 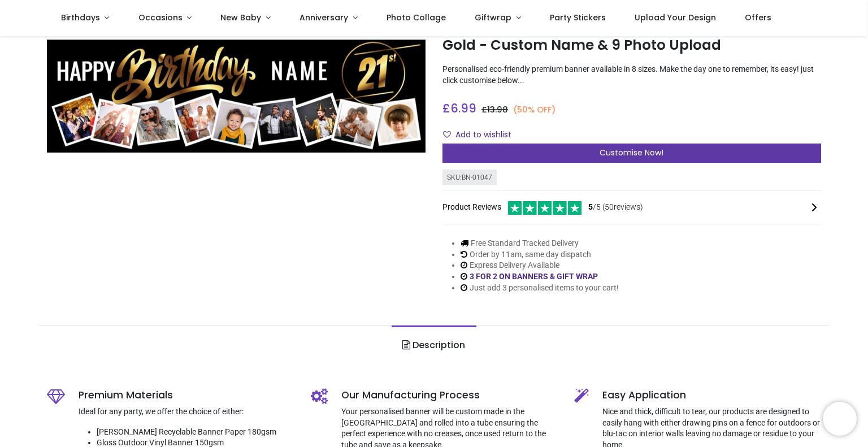 What do you see at coordinates (324, 18) in the screenshot?
I see `span: Anniversary` at bounding box center [324, 18].